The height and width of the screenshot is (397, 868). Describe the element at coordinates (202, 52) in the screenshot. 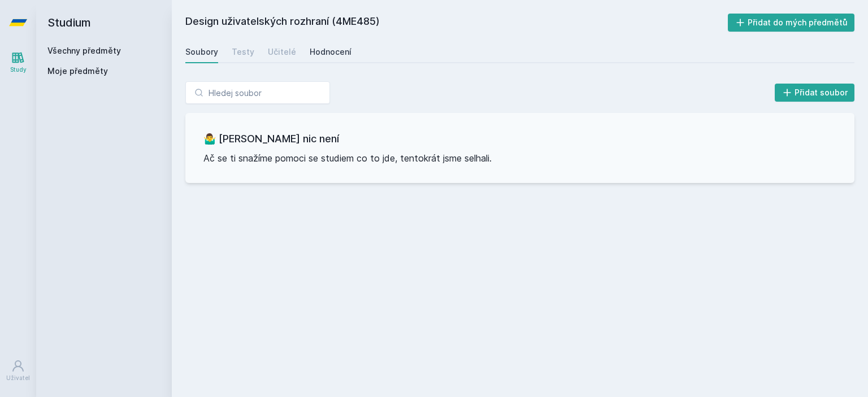

I see `div: Soubory` at that location.